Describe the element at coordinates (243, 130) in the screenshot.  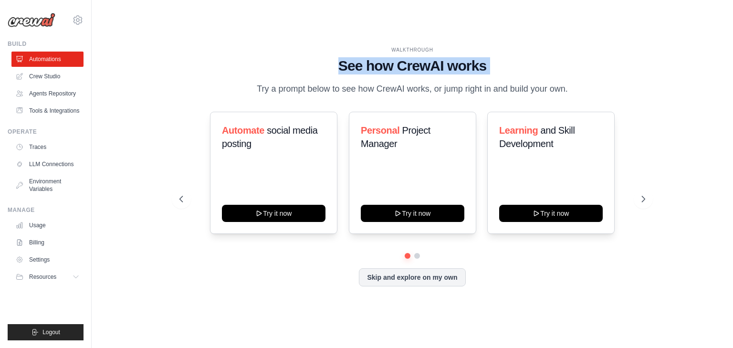
I see `span: Automate` at that location.